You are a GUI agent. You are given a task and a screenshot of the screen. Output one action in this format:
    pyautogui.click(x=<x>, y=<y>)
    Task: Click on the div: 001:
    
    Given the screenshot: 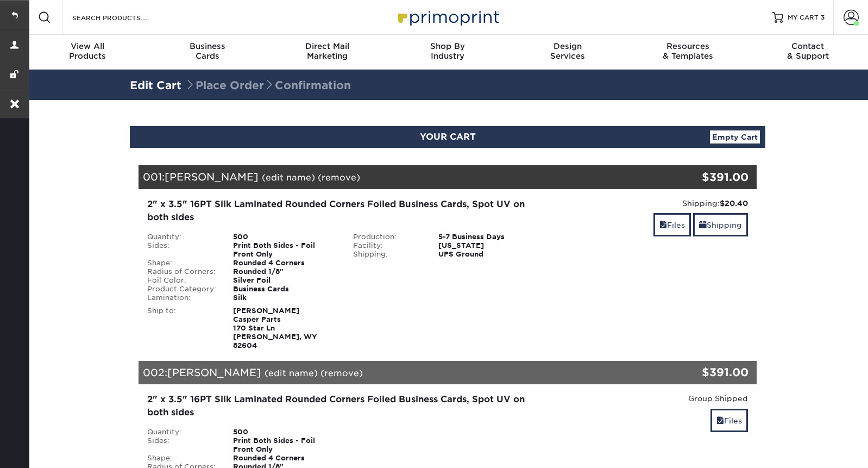 What is the action you would take?
    pyautogui.click(x=396, y=177)
    